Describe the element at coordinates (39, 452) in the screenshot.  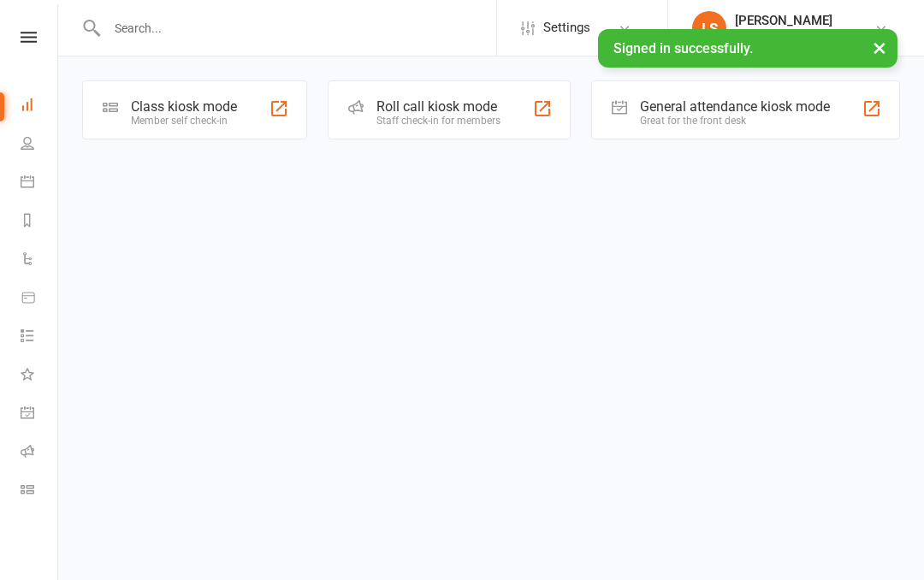
I see `a: Roll call kiosk mode` at that location.